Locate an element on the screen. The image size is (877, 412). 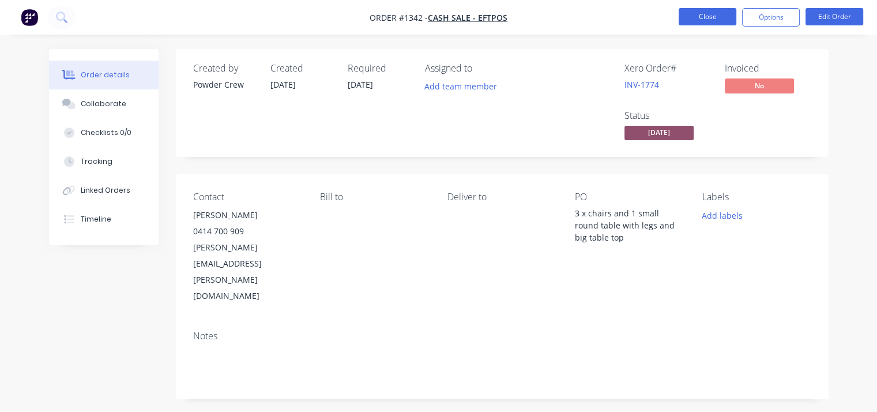
div: Timeline is located at coordinates (96, 219).